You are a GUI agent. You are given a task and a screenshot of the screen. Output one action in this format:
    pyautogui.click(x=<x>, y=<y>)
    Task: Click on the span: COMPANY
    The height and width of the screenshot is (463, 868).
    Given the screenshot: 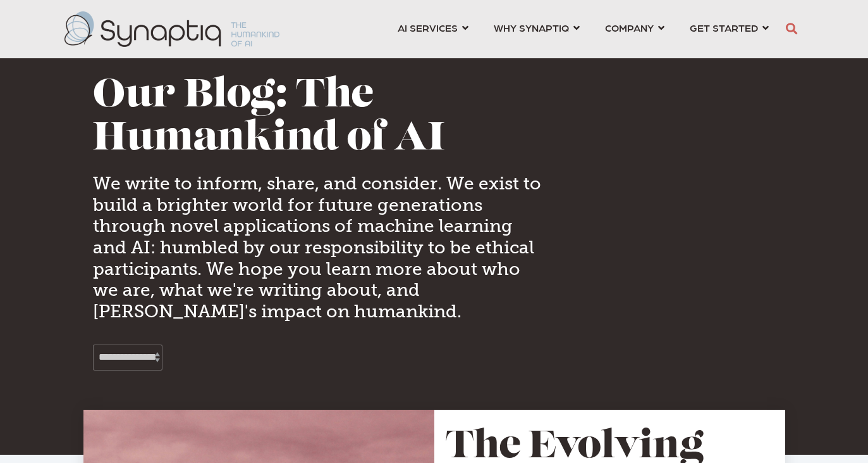 What is the action you would take?
    pyautogui.click(x=629, y=28)
    